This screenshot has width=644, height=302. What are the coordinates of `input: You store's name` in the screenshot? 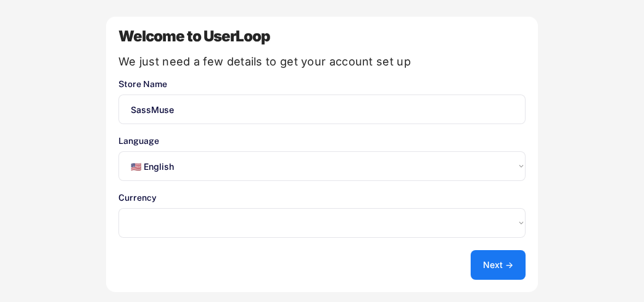 It's located at (322, 109).